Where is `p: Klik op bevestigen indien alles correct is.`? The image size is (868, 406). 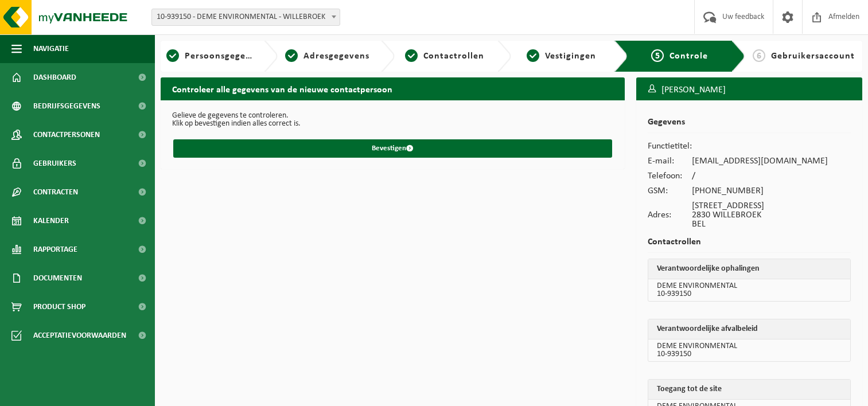
p: Klik op bevestigen indien alles correct is. is located at coordinates (393, 123).